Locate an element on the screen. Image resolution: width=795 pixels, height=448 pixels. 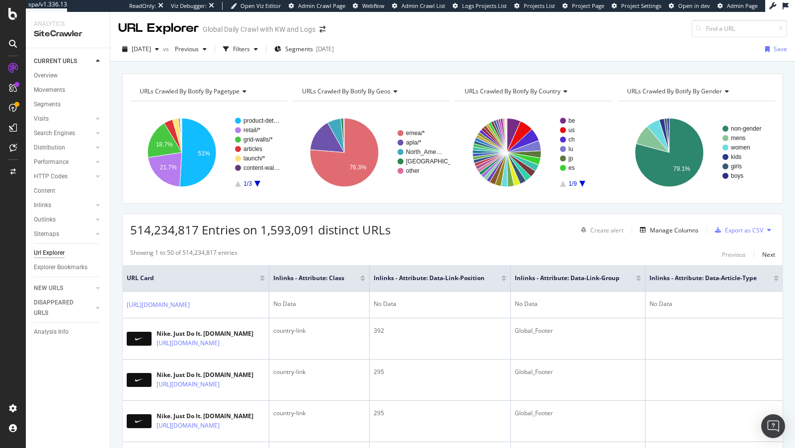
div: 392 is located at coordinates (440, 331).